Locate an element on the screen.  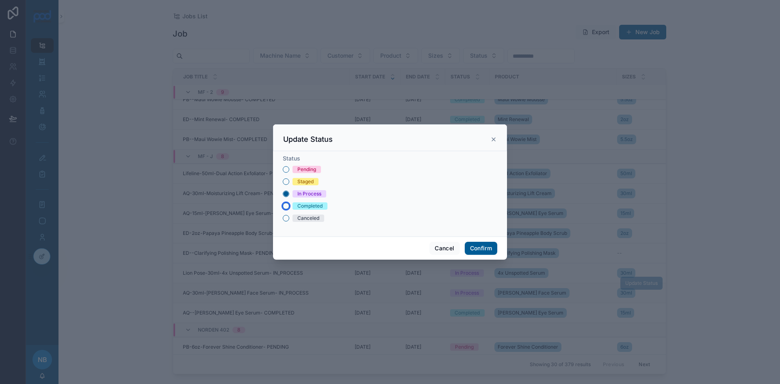
div: Completed is located at coordinates (310, 206).